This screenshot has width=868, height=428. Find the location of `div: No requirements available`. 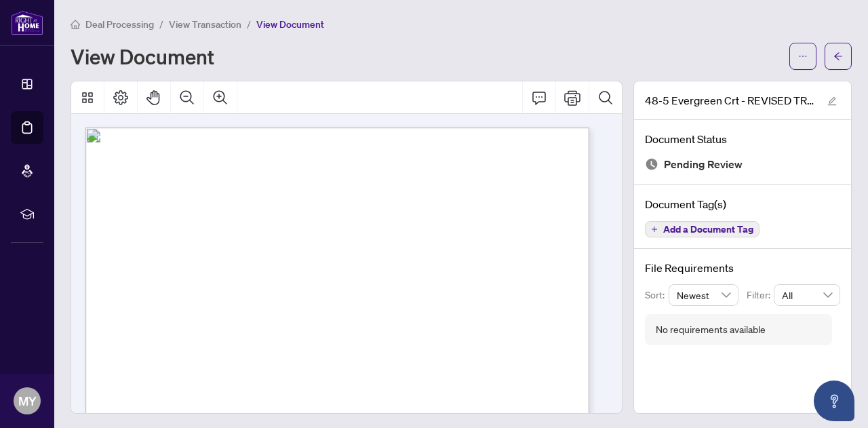

div: No requirements available is located at coordinates (711, 329).